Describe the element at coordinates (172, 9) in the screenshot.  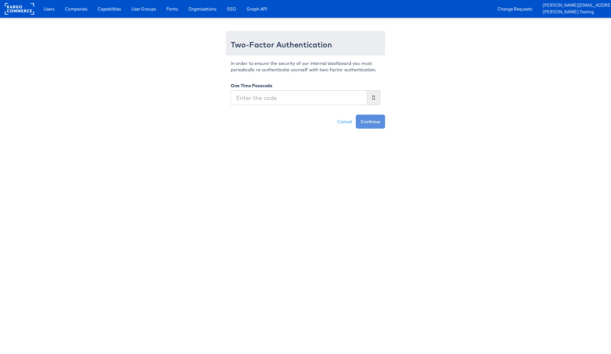
I see `span: Fonts` at that location.